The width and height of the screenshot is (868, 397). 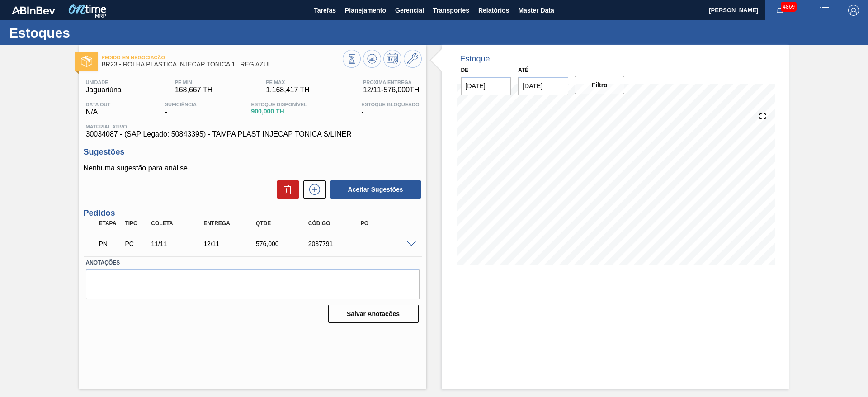 I want to click on button: Programar Estoque, so click(x=392, y=59).